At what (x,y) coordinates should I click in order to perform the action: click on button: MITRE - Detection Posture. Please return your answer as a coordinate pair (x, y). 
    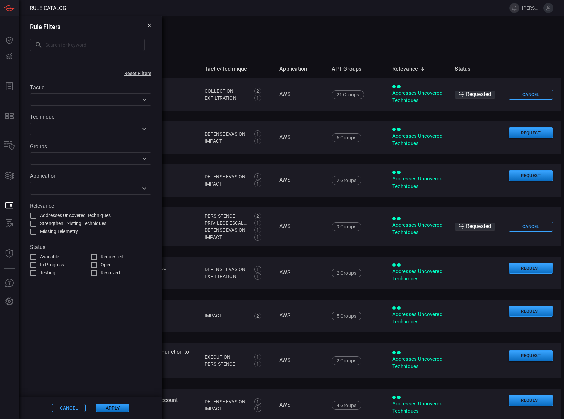
    Looking at the image, I should click on (9, 116).